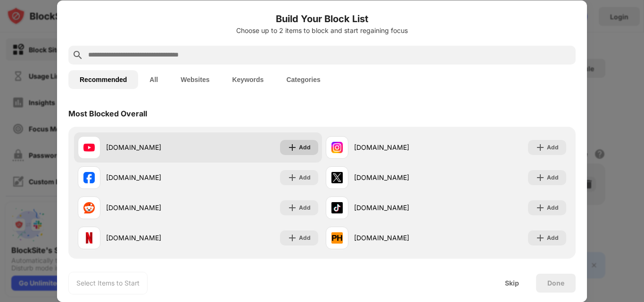 The image size is (644, 302). Describe the element at coordinates (556, 283) in the screenshot. I see `div: Done` at that location.